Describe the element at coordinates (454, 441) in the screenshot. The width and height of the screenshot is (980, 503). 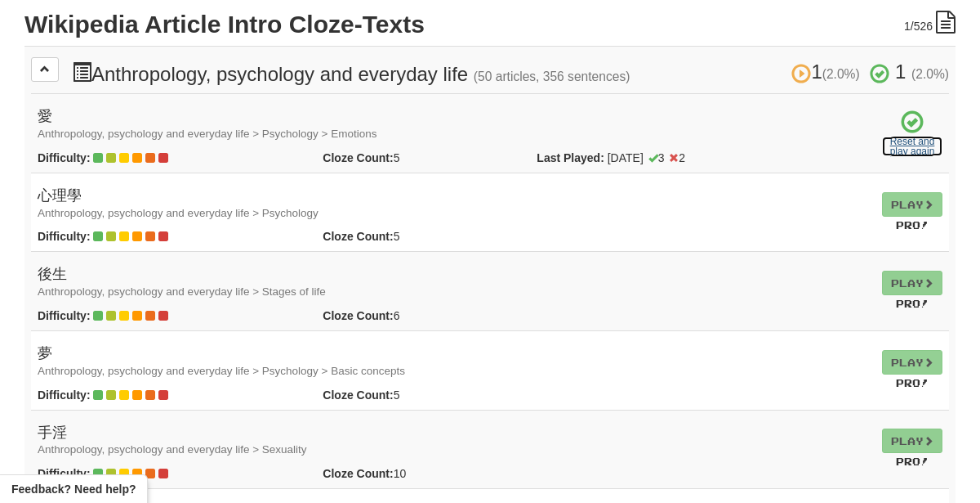
I see `h4: 手淫` at that location.